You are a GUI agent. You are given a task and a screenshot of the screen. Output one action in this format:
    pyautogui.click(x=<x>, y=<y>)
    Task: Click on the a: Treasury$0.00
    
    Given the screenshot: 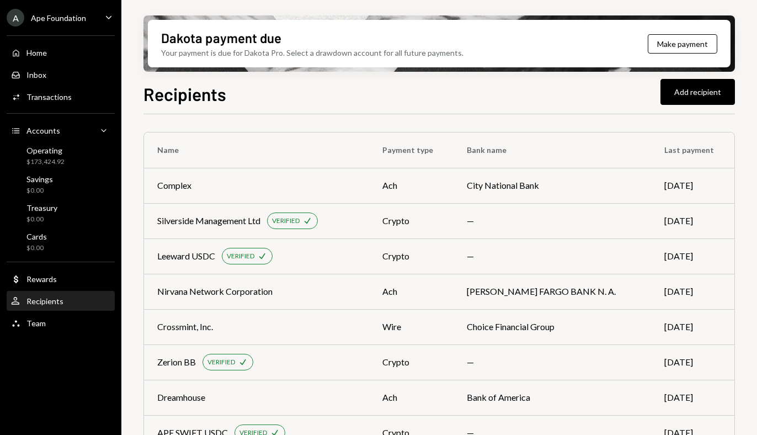 What is the action you would take?
    pyautogui.click(x=61, y=213)
    